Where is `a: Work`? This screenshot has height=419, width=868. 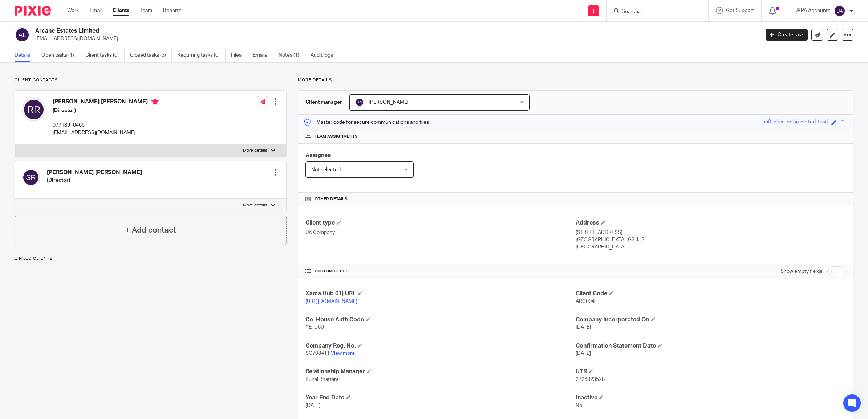
a: Work is located at coordinates (73, 10).